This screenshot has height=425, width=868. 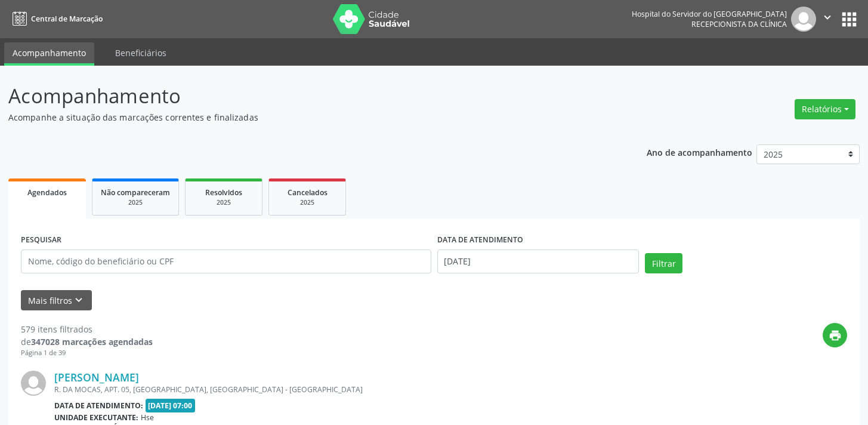 What do you see at coordinates (41, 240) in the screenshot?
I see `label: PESQUISAR` at bounding box center [41, 240].